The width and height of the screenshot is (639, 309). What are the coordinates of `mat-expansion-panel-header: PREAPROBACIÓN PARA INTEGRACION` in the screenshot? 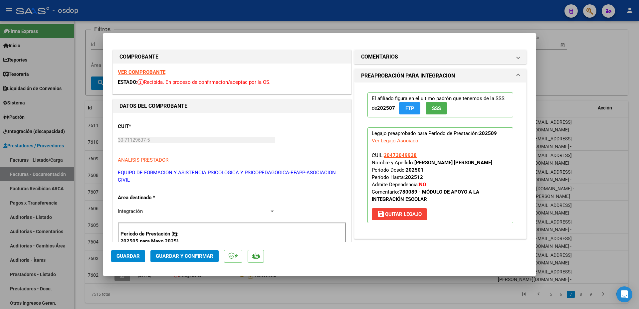 It's located at (440, 76).